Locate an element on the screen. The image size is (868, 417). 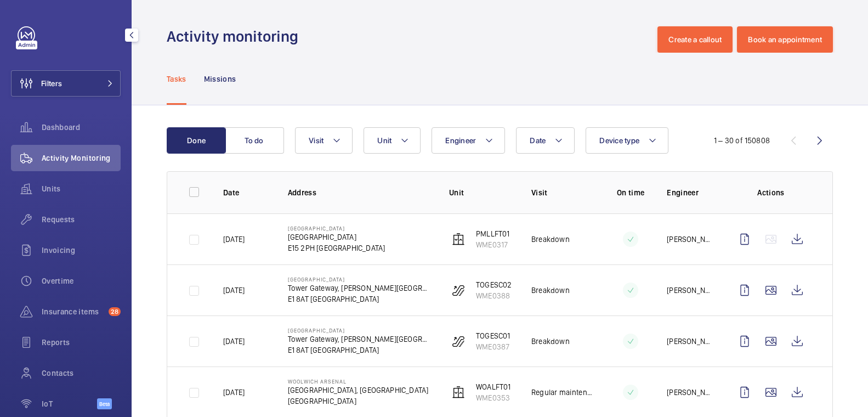
span: 28 is located at coordinates (115, 311).